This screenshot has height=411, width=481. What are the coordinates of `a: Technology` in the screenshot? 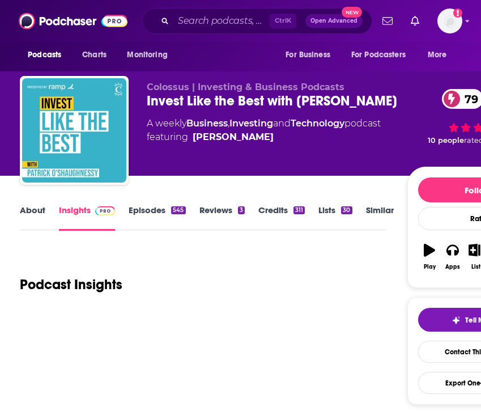 It's located at (317, 123).